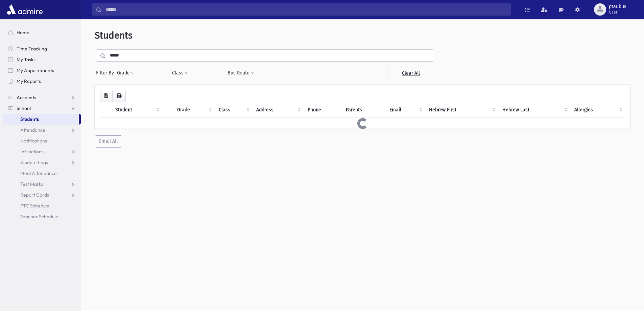 This screenshot has height=311, width=644. Describe the element at coordinates (322, 110) in the screenshot. I see `th: Phone` at that location.